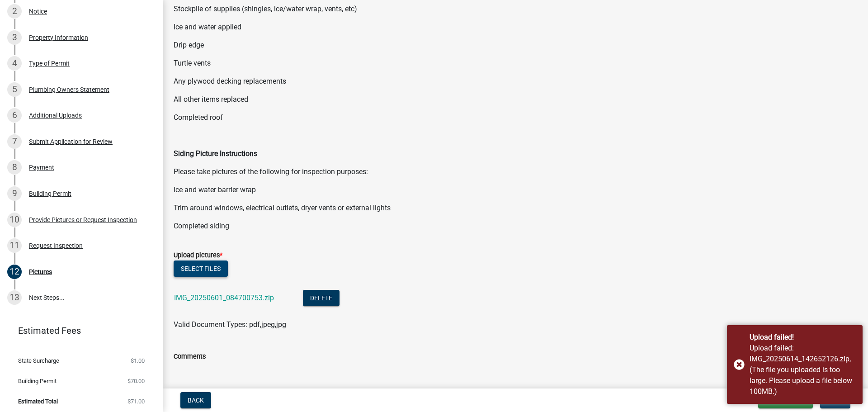 The width and height of the screenshot is (868, 412). What do you see at coordinates (14, 246) in the screenshot?
I see `div: 11` at bounding box center [14, 246].